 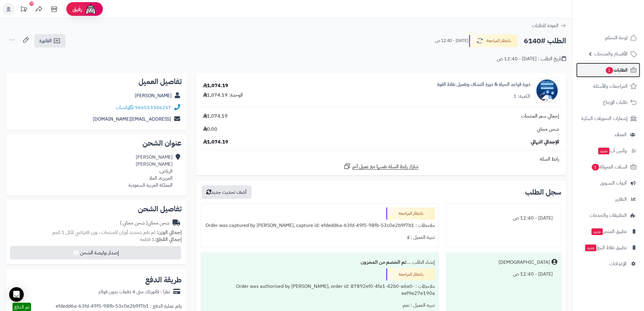 What do you see at coordinates (320, 262) in the screenshot?
I see `div: إنشاء الطلب ....` at bounding box center [320, 262].